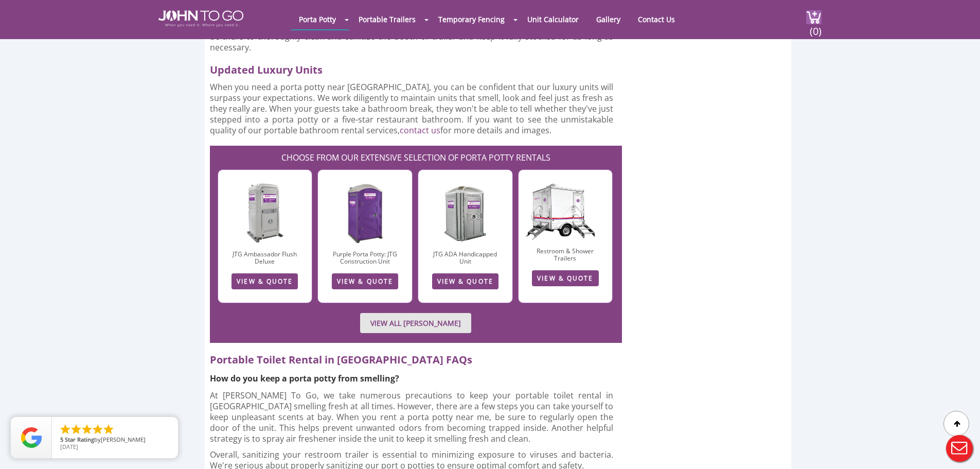  What do you see at coordinates (565, 254) in the screenshot?
I see `a: Restroom & Shower Trailers` at bounding box center [565, 254].